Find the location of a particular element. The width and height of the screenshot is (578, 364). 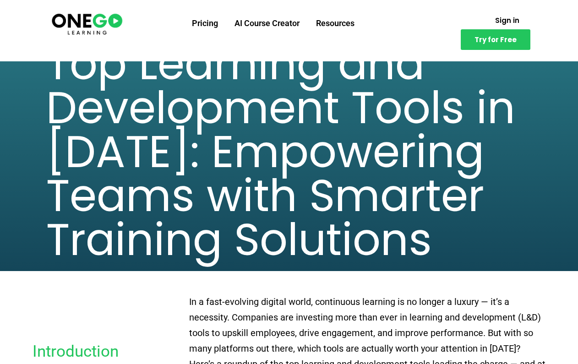

a: Pricing is located at coordinates (205, 23).